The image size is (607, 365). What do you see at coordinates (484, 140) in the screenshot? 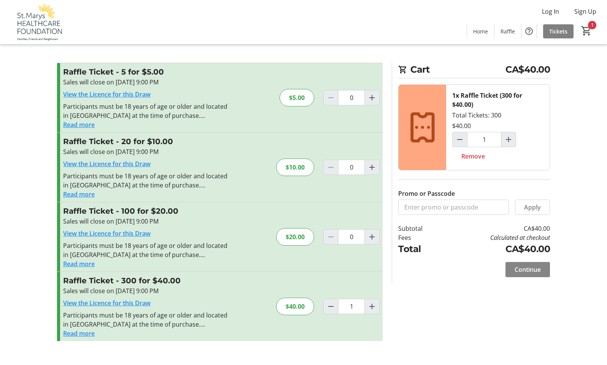
I see `input: Raffle Ticket (300 for $40.00) Quantity` at bounding box center [484, 140].